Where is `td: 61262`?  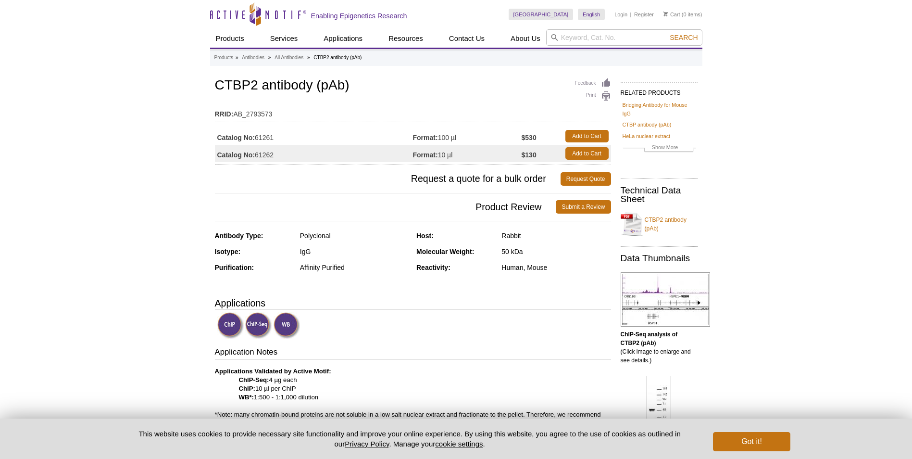 td: 61262 is located at coordinates (314, 153).